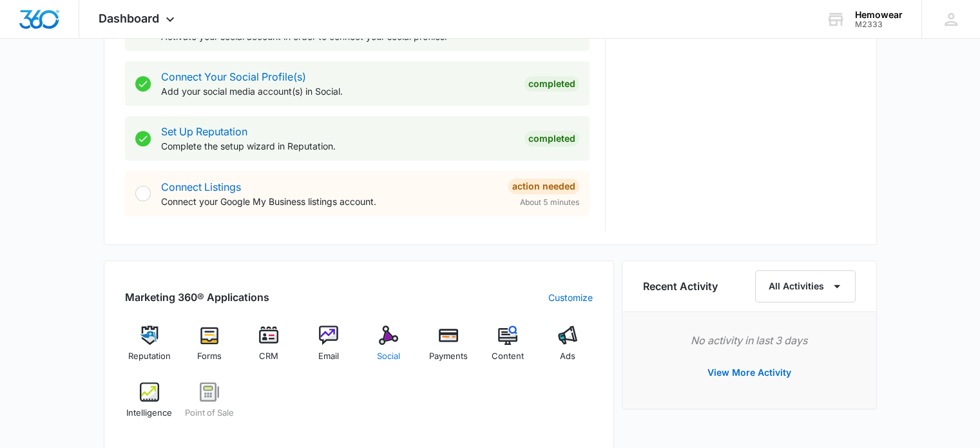 This screenshot has width=980, height=448. I want to click on a: Point of Sale, so click(209, 406).